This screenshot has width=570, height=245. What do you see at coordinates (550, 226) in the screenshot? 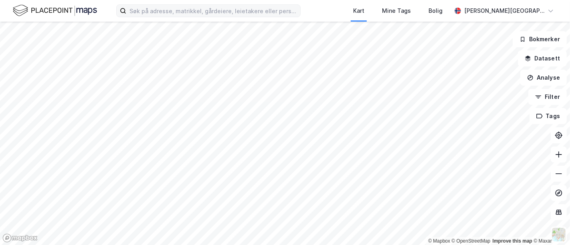
I see `div: Chat Widget` at bounding box center [550, 226].